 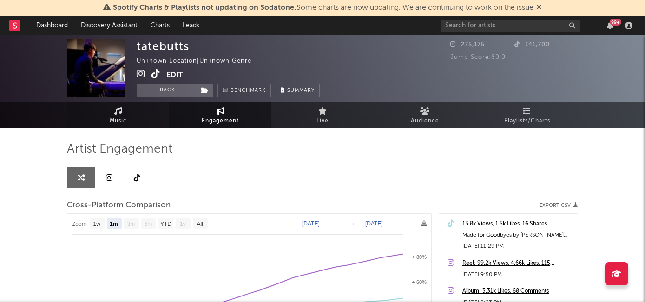 What do you see at coordinates (113, 224) in the screenshot?
I see `text: 1m` at bounding box center [113, 224].